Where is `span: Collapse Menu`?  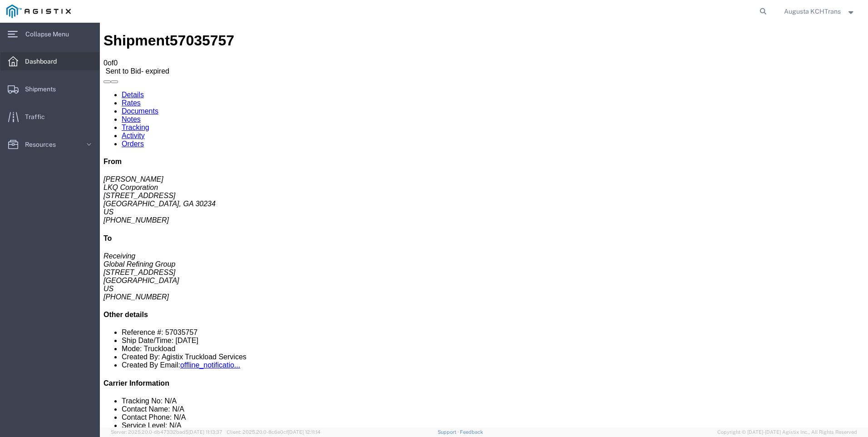 span: Collapse Menu is located at coordinates (50, 34).